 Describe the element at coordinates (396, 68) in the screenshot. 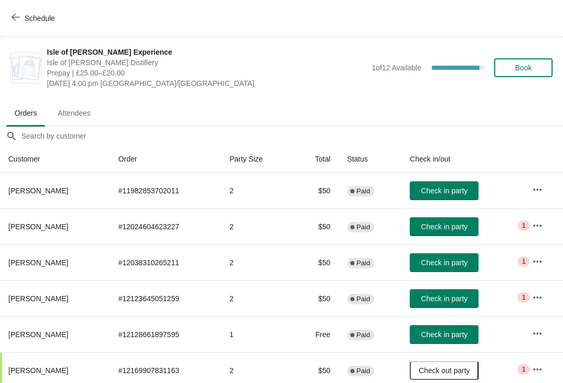

I see `span: 1 of 12 Available` at that location.